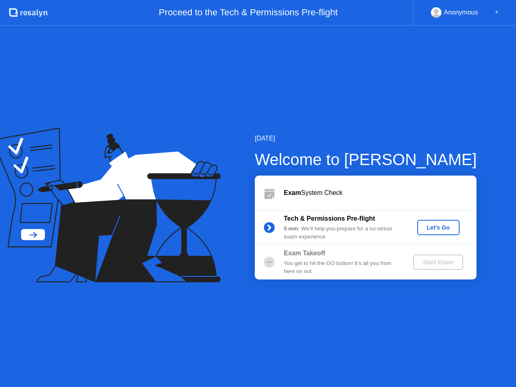  What do you see at coordinates (438, 262) in the screenshot?
I see `button: Start Exam` at bounding box center [438, 262].